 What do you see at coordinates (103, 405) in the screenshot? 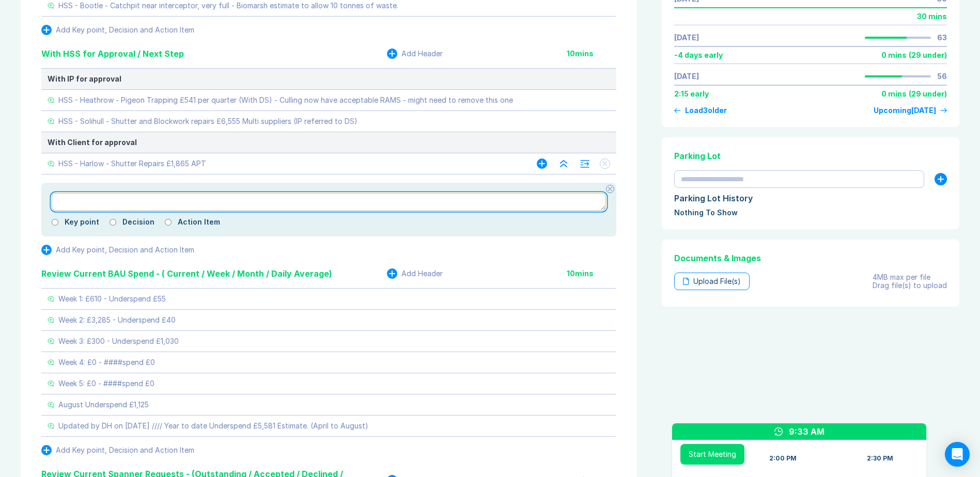
I see `div: August Underspend £1,125` at bounding box center [103, 405].